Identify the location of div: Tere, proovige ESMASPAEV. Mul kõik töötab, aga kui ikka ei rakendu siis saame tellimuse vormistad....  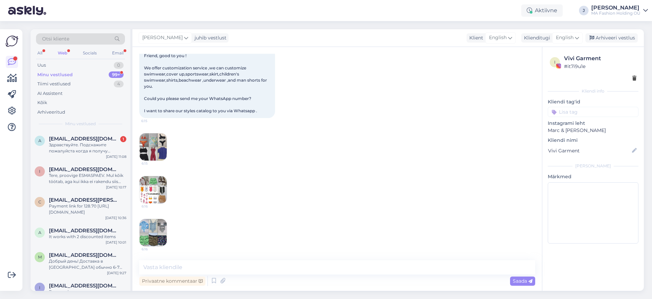
(88, 178).